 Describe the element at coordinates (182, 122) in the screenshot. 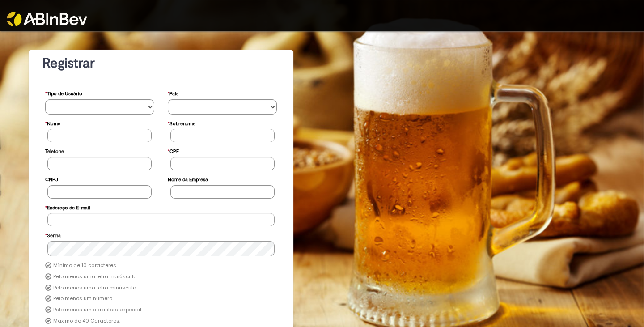

I see `label: Sobrenome` at that location.